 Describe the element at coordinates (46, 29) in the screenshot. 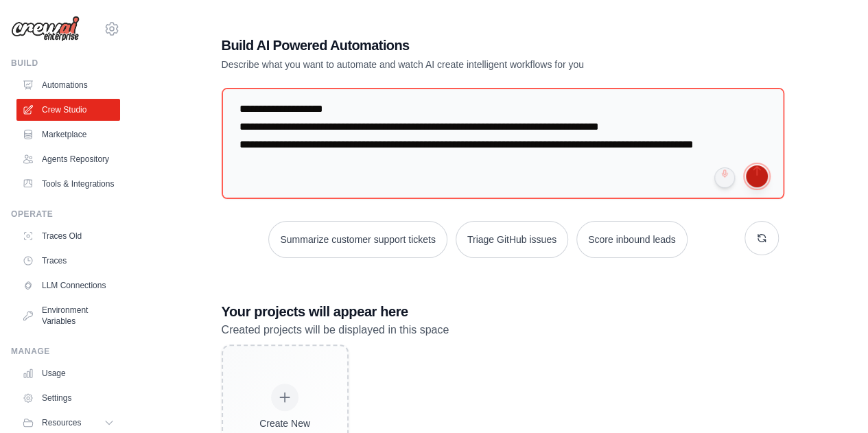

I see `img: Logo` at that location.